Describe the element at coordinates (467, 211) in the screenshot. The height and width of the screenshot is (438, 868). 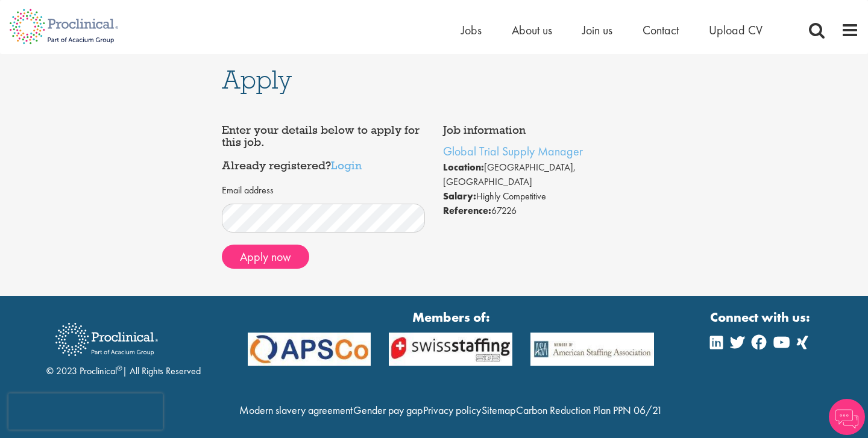
I see `strong: Reference:` at that location.